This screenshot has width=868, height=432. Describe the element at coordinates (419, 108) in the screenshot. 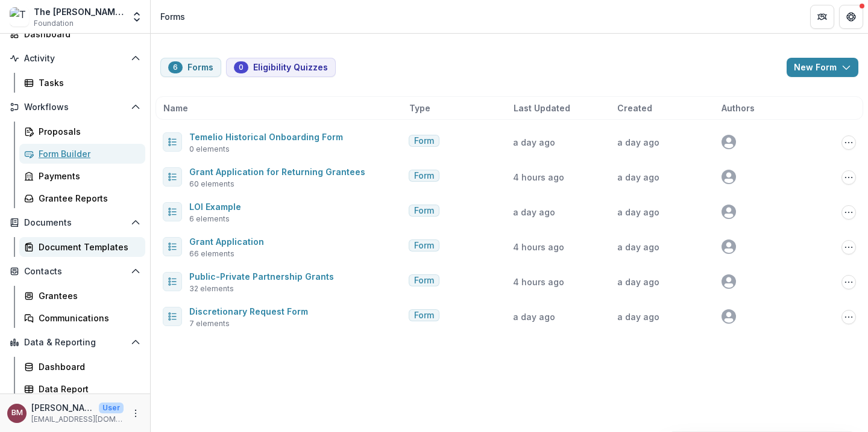

I see `span: Type` at that location.